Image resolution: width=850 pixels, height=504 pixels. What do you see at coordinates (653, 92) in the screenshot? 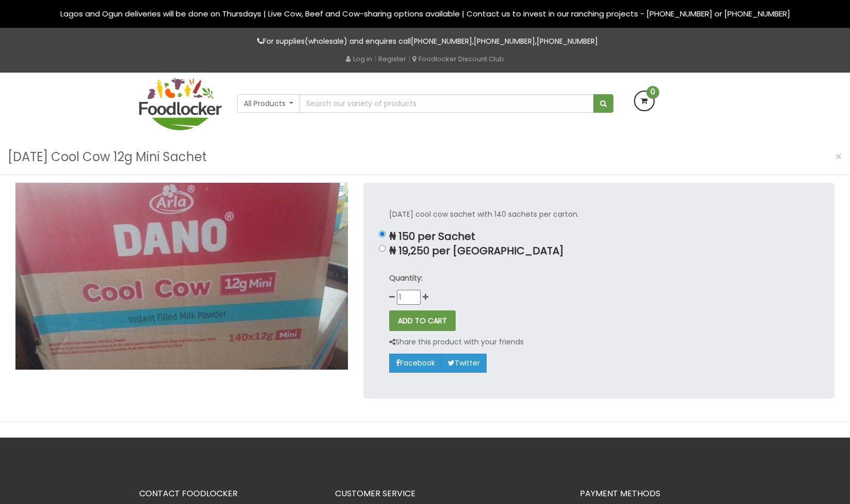
I see `span: 0` at bounding box center [653, 92].